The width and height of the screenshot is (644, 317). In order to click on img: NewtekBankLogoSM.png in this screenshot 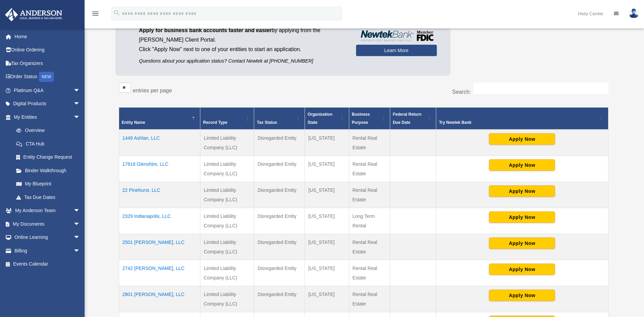, I will do `click(396, 36)`.